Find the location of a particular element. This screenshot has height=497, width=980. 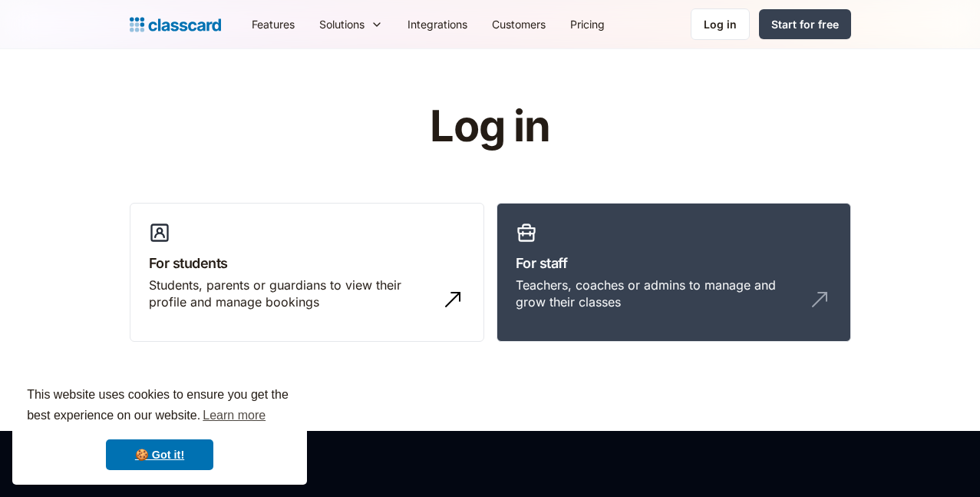

a: learn more about cookies is located at coordinates (234, 415).